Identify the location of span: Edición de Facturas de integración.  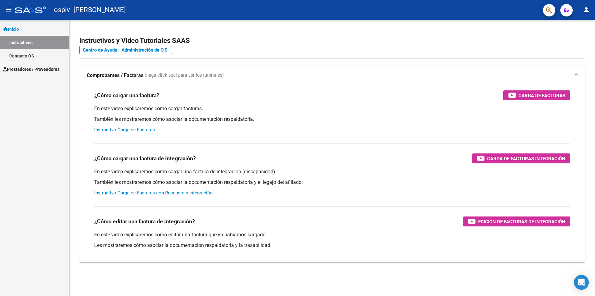
(522, 221).